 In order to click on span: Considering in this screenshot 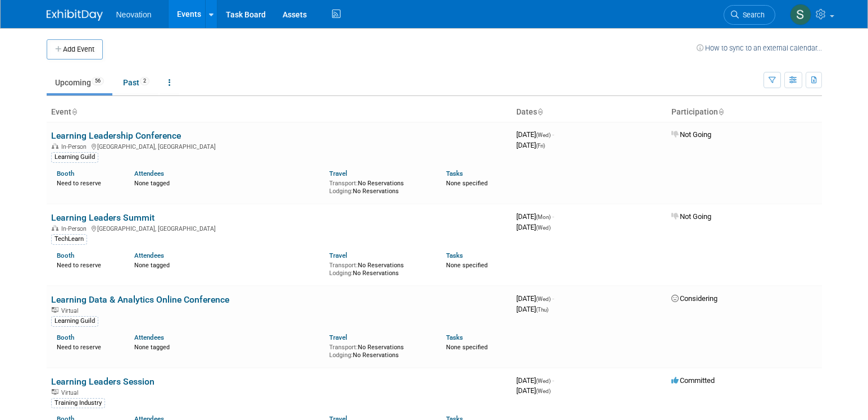, I will do `click(694, 299)`.